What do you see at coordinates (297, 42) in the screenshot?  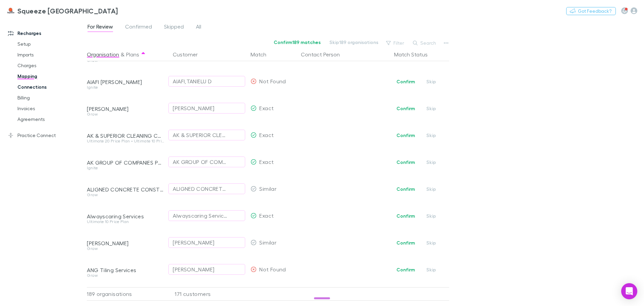 I see `button: Confirm189 matches` at bounding box center [297, 42].